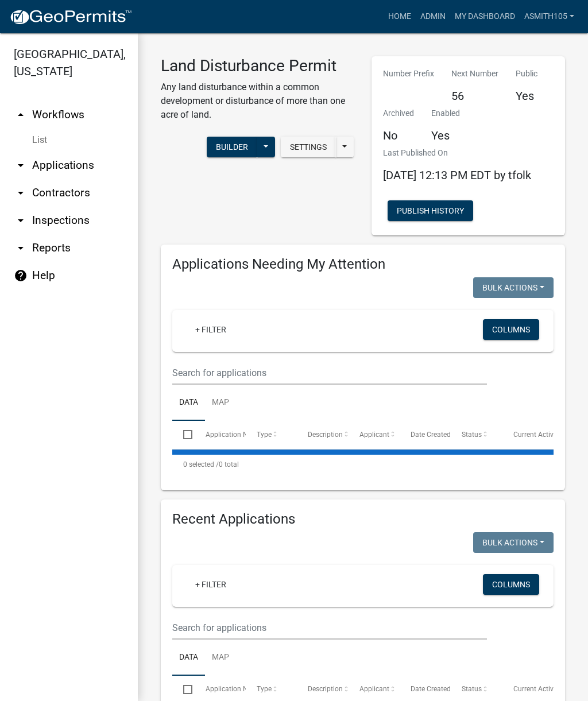 Image resolution: width=588 pixels, height=701 pixels. What do you see at coordinates (400, 17) in the screenshot?
I see `a: Home` at bounding box center [400, 17].